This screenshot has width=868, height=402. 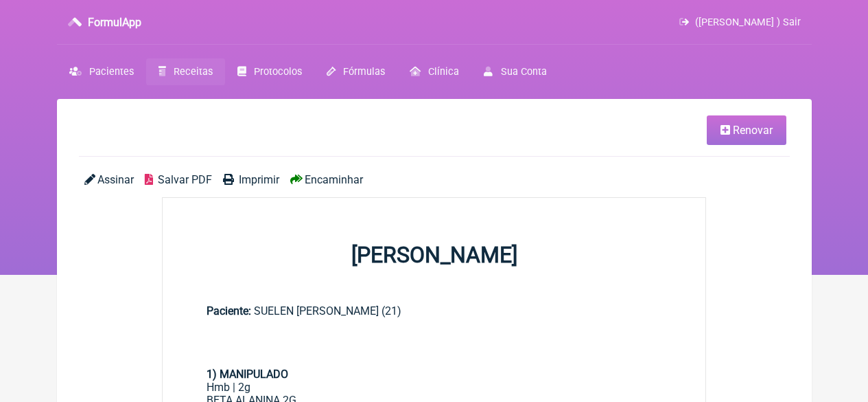 What do you see at coordinates (443, 72) in the screenshot?
I see `span: Clínica` at bounding box center [443, 72].